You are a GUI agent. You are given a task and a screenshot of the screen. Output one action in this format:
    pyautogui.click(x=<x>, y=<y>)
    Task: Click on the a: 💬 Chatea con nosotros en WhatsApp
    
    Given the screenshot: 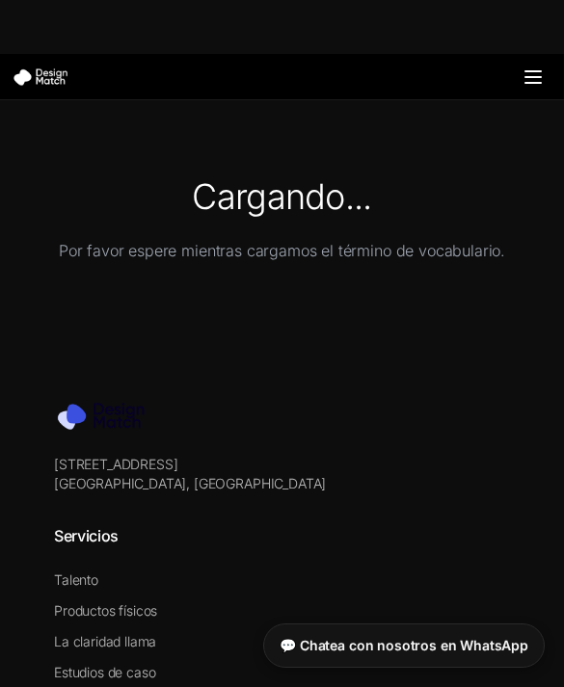 What is the action you would take?
    pyautogui.click(x=404, y=646)
    